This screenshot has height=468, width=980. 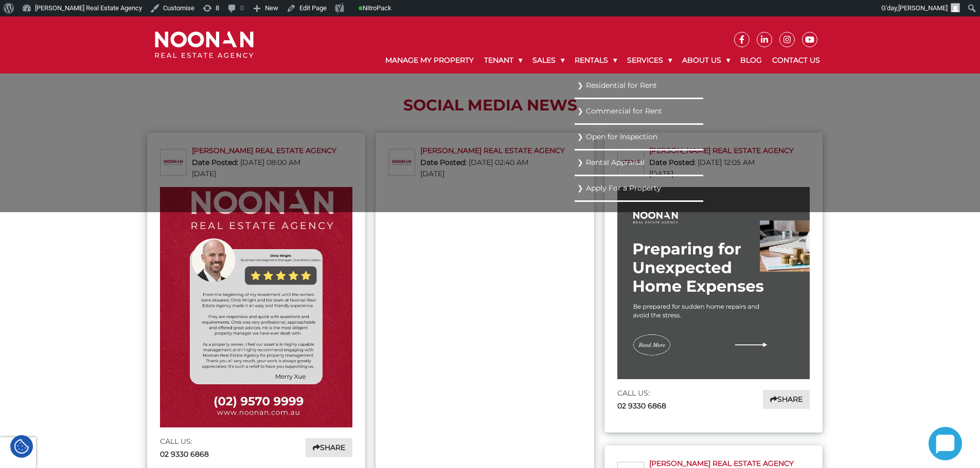 I want to click on a: Apply For a Property, so click(x=639, y=188).